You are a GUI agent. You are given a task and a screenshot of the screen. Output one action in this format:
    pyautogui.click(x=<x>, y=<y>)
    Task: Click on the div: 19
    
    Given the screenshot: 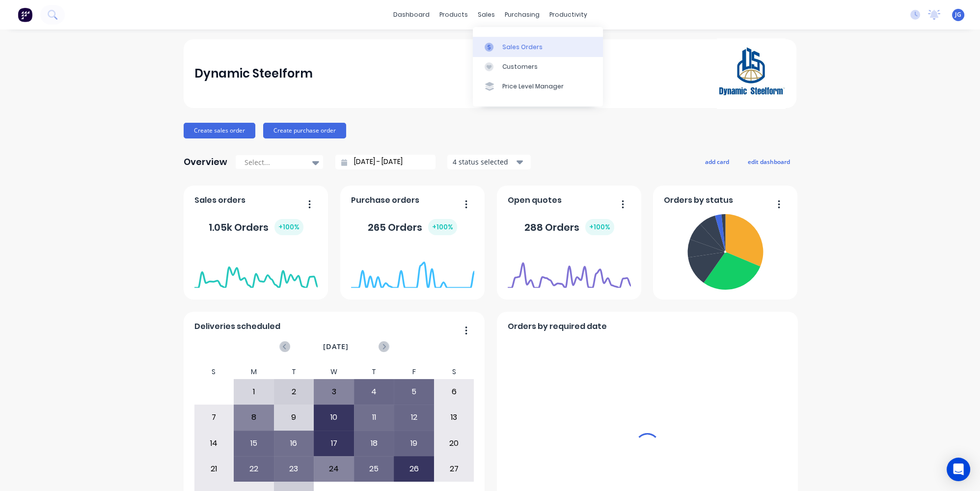 What is the action you would take?
    pyautogui.click(x=414, y=443)
    